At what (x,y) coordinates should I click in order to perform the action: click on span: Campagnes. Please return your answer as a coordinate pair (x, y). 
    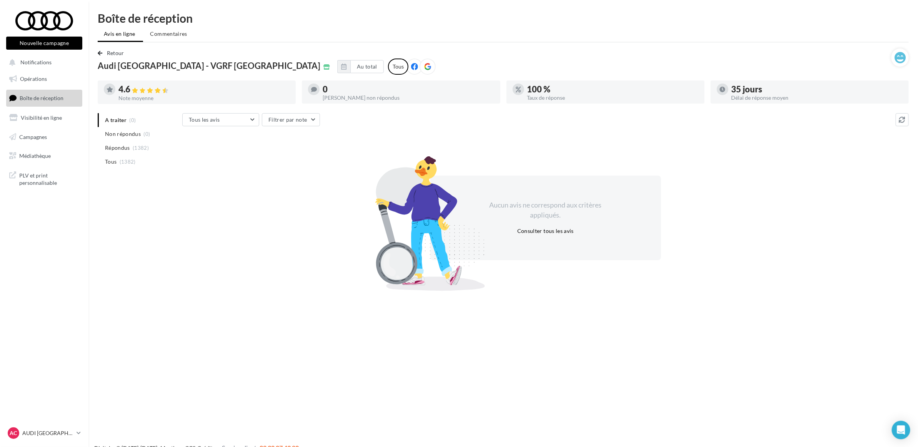
    Looking at the image, I should click on (33, 136).